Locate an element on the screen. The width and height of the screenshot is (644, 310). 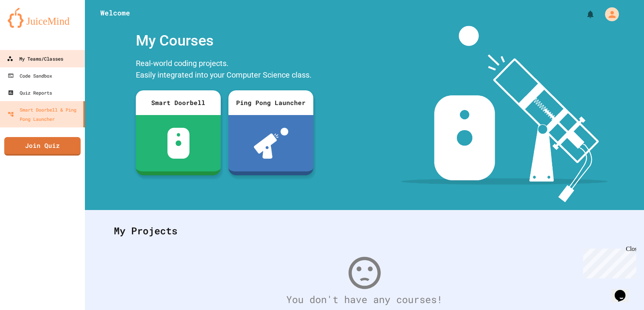
a: Join Quiz is located at coordinates (42, 146).